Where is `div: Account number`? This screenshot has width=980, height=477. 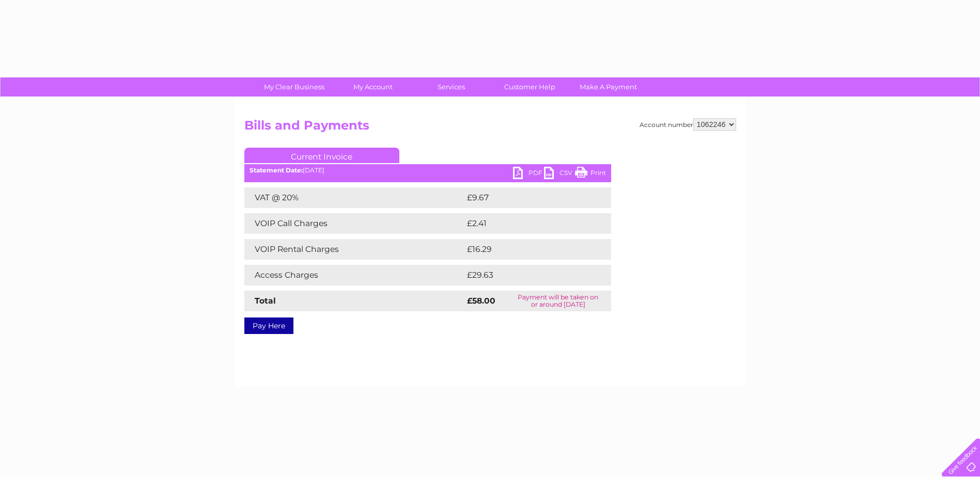
div: Account number is located at coordinates (688, 125).